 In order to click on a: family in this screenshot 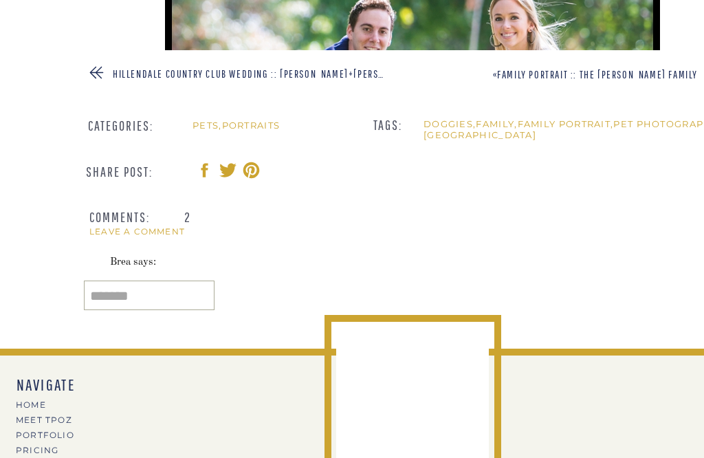, I will do `click(495, 124)`.